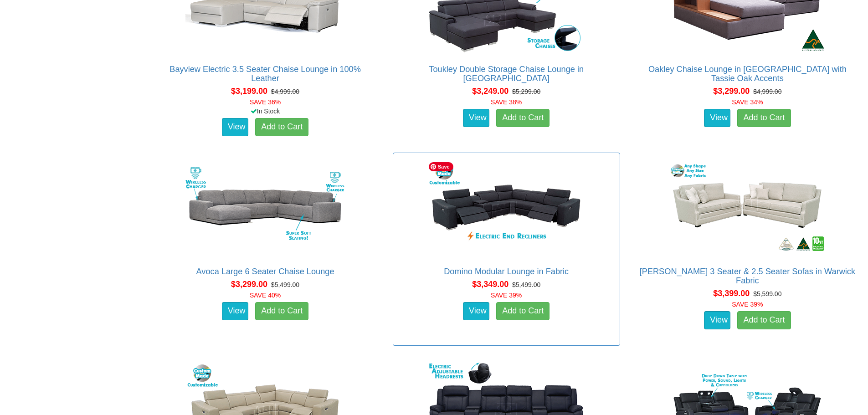 The width and height of the screenshot is (868, 415). Describe the element at coordinates (506, 102) in the screenshot. I see `font: SAVE 38%` at that location.